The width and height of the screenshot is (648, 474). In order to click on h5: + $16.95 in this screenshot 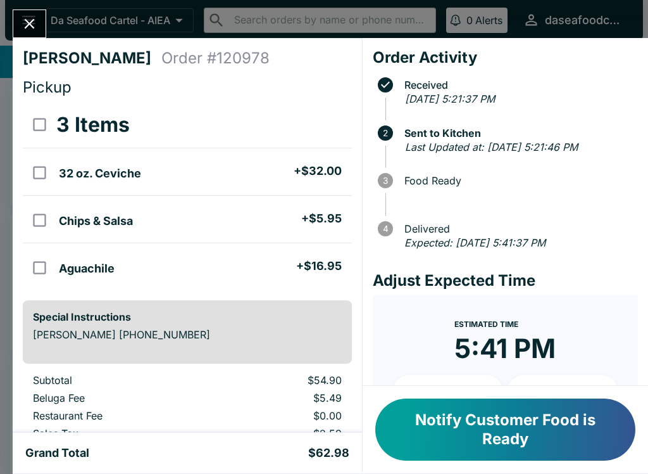, I will do `click(319, 266)`.